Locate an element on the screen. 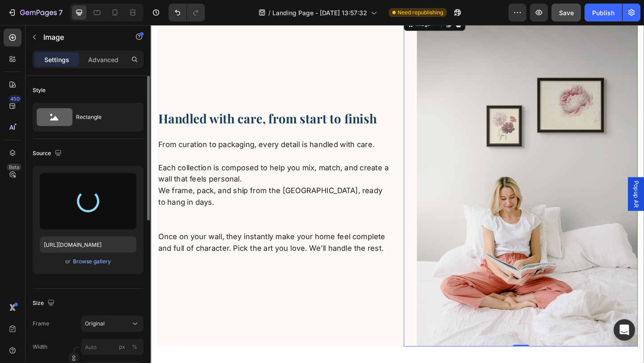  p: Once on your wall, they instantly make your home feel complete and full of character. Pick the ar... is located at coordinates (134, 230).